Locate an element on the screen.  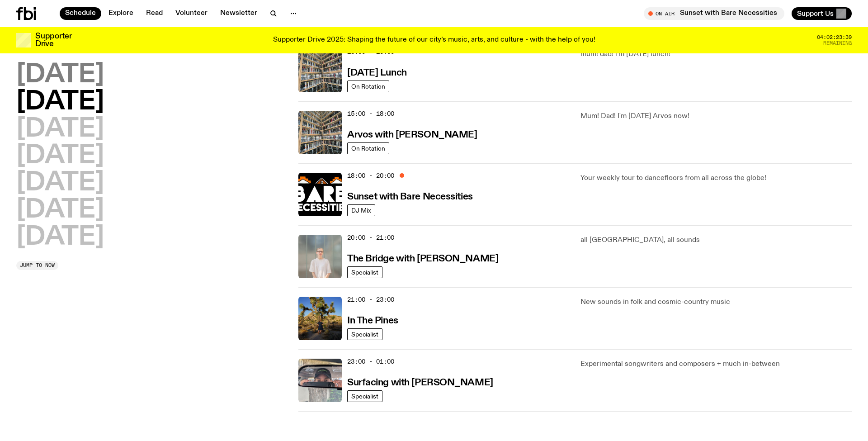
span: 20:00 - 21:00 is located at coordinates (370, 238).